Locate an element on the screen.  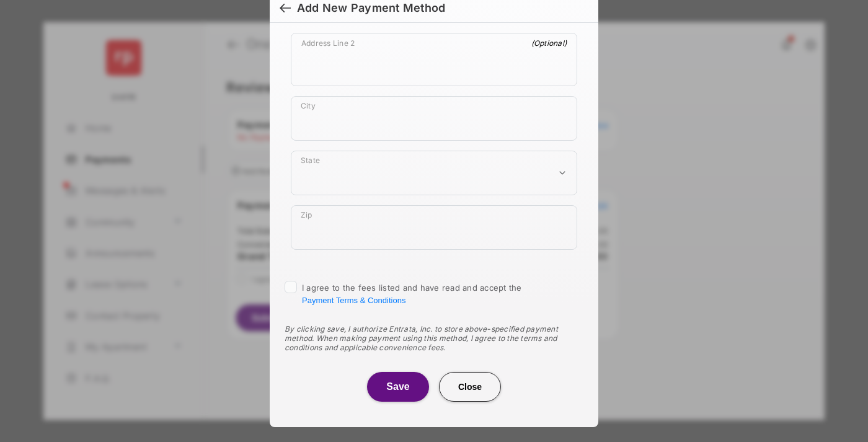
span: I agree to the fees listed and have read and accept the is located at coordinates (412, 294).